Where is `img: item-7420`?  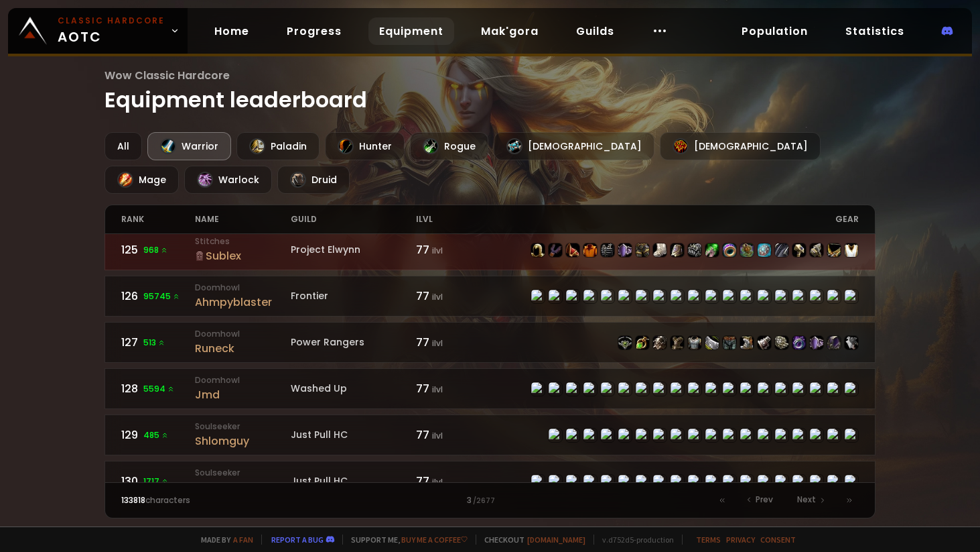
img: item-7420 is located at coordinates (624, 343).